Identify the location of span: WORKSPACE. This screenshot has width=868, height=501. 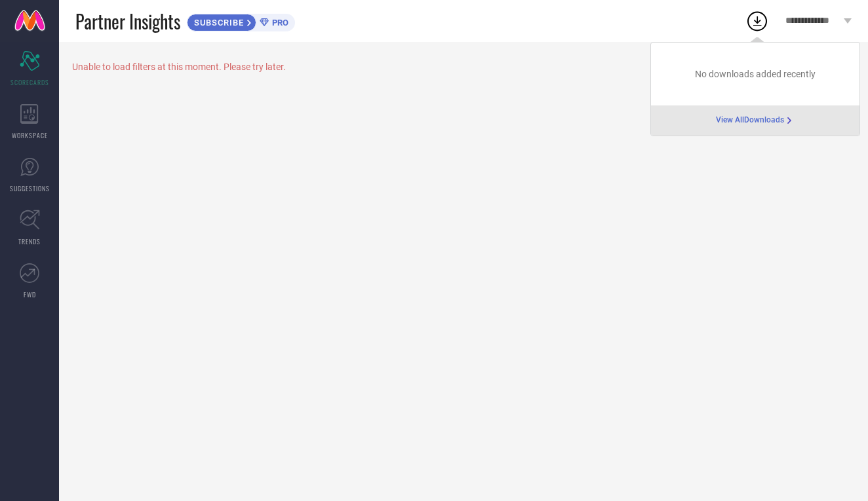
(29, 135).